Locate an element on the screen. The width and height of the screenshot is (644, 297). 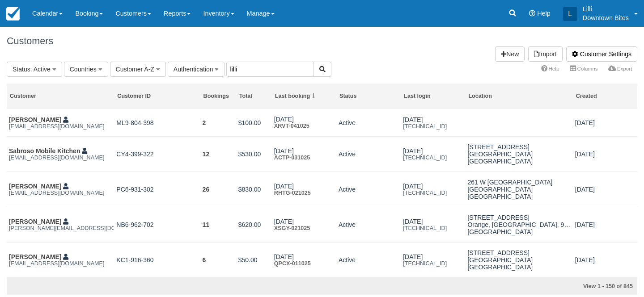
a: Customer Settings is located at coordinates (601, 54).